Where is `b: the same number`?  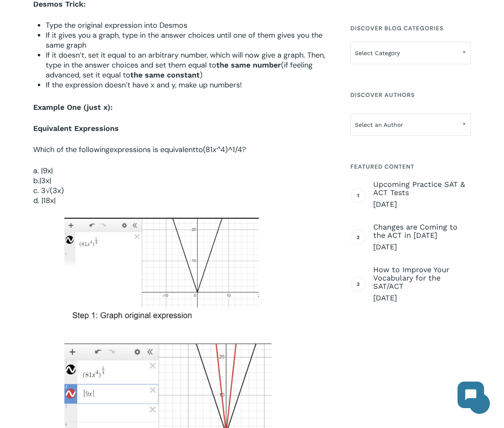
b: the same number is located at coordinates (249, 65).